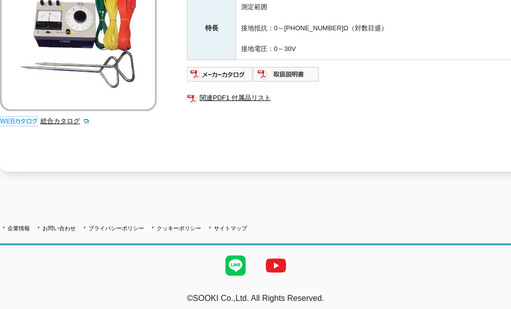 Image resolution: width=511 pixels, height=309 pixels. I want to click on img: LINE, so click(235, 266).